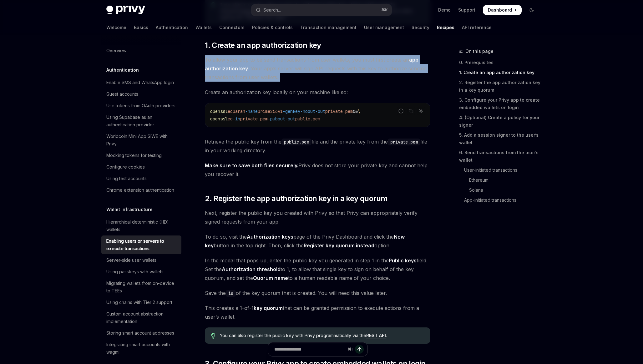  I want to click on a: 4. (Optional) Create a policy for your signer, so click(500, 122).